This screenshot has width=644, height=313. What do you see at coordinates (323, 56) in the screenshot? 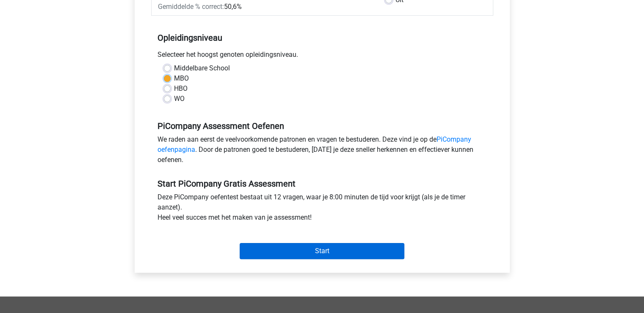
I see `div: Selecteer het hoogst genoten opleidingsniveau.` at bounding box center [323, 56].